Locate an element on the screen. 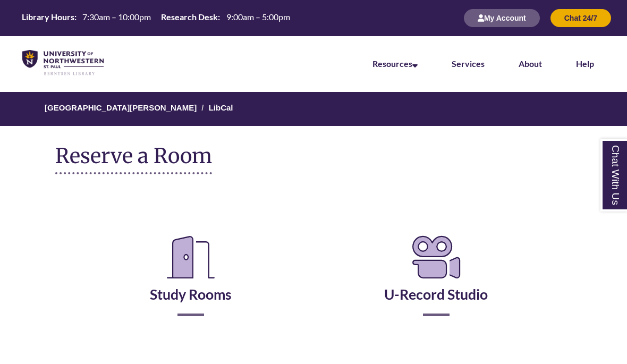  nav: Breadcrumb is located at coordinates (314, 109).